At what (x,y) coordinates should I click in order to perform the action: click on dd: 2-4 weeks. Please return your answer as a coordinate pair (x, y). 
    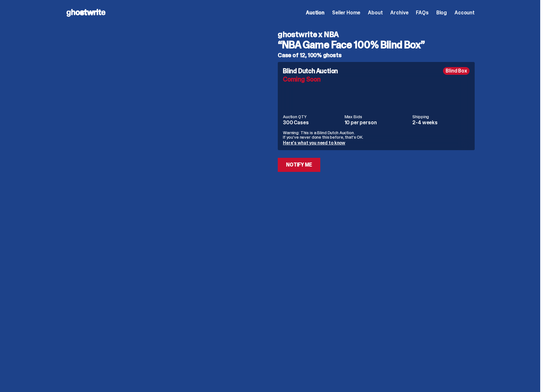
    Looking at the image, I should click on (441, 123).